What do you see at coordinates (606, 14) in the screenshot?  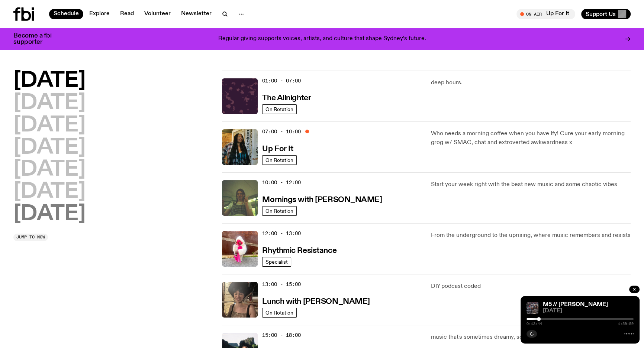 I see `button: Support Us` at bounding box center [606, 14].